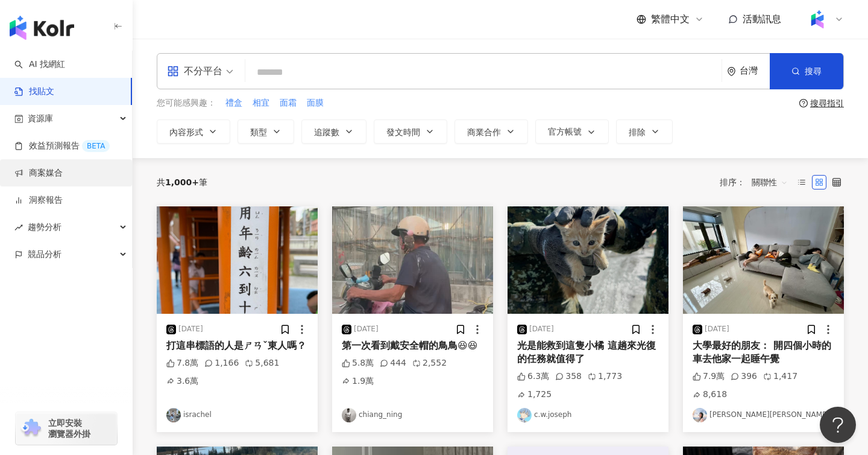 The image size is (868, 455). Describe the element at coordinates (671, 19) in the screenshot. I see `span: 繁體中文` at that location.